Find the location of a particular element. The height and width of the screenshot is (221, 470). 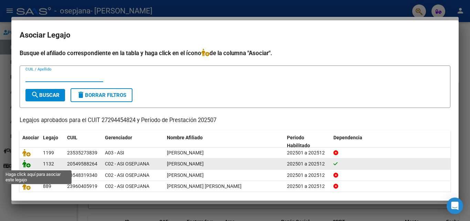

mat-icon: delete is located at coordinates (81, 95).